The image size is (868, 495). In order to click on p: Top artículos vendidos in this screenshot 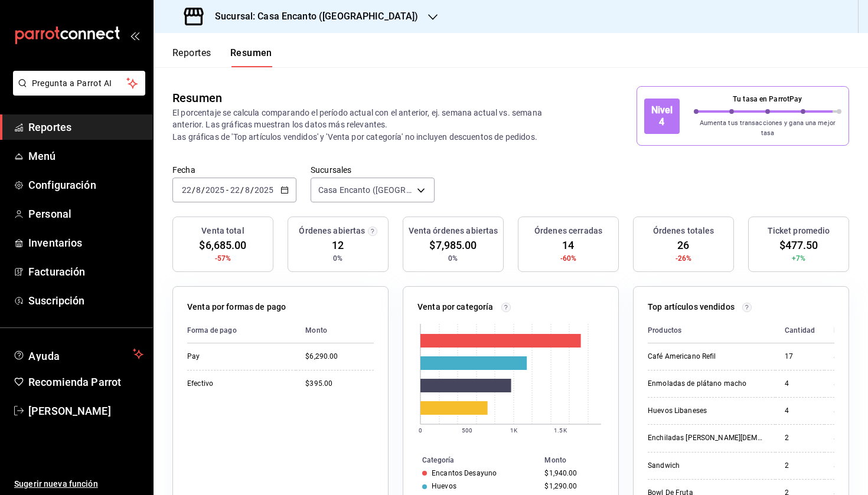, I will do `click(691, 307)`.